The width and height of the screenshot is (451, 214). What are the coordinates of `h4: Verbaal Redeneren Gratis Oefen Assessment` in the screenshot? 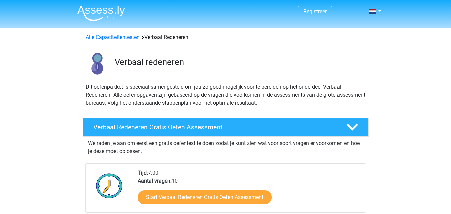 It's located at (214, 127).